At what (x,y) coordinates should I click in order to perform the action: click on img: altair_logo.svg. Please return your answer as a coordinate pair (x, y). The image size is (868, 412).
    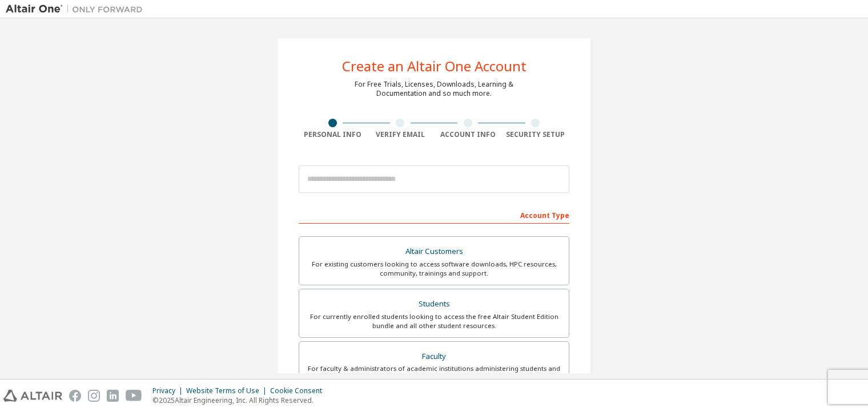
    Looking at the image, I should click on (33, 396).